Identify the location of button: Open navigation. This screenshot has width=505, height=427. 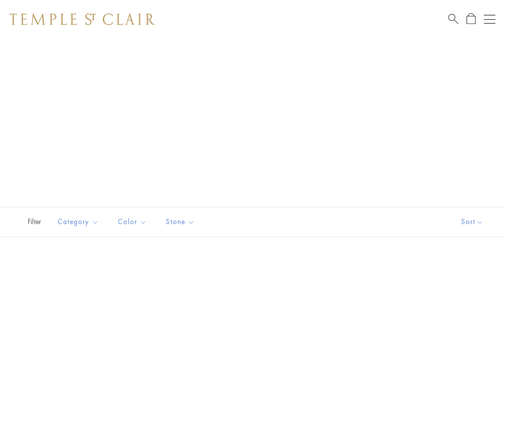
(490, 19).